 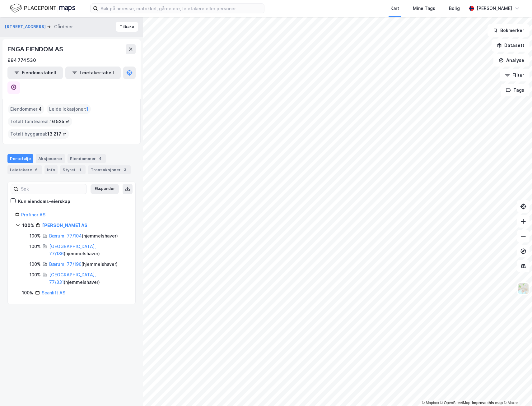 I want to click on button: Eiendomstabell, so click(x=35, y=73).